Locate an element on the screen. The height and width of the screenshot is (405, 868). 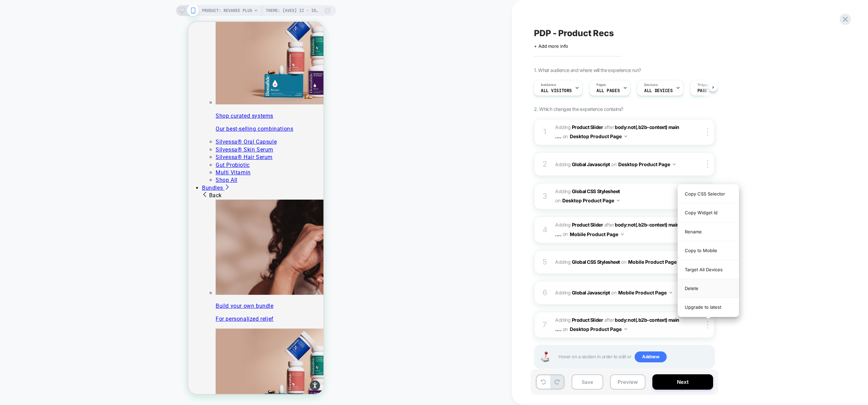
span: ALL DEVICES is located at coordinates (659, 90).